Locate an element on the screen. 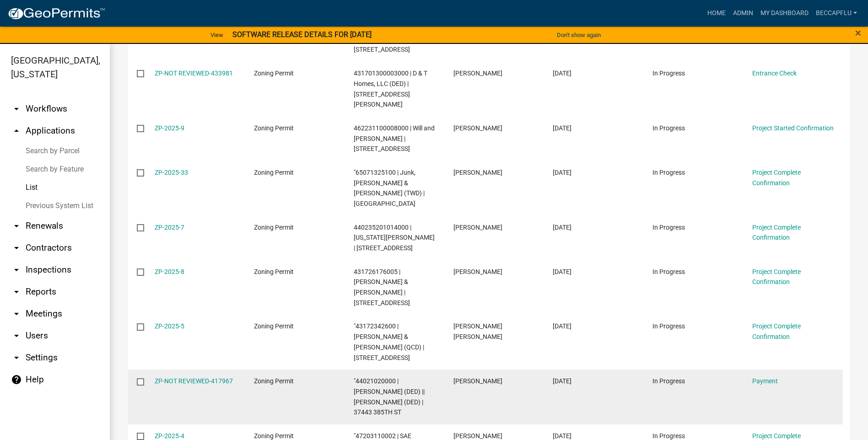  span: 05/20/2025 is located at coordinates (561, 272).